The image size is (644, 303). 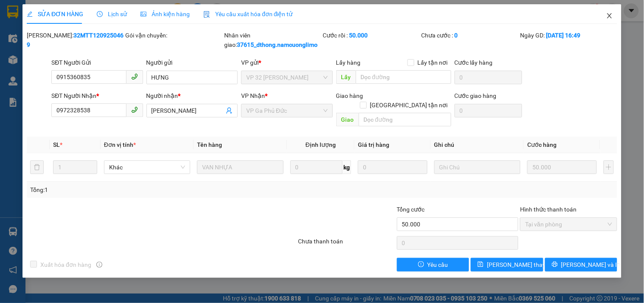 What do you see at coordinates (555, 265) in the screenshot?
I see `span: printer` at bounding box center [555, 265].